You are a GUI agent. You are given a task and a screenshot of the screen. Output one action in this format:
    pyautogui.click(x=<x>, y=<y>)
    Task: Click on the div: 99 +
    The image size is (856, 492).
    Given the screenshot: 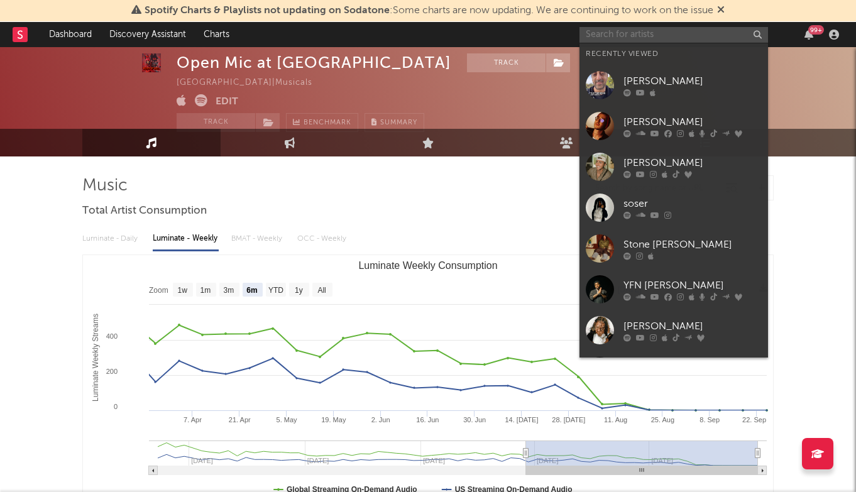 What is the action you would take?
    pyautogui.click(x=816, y=30)
    